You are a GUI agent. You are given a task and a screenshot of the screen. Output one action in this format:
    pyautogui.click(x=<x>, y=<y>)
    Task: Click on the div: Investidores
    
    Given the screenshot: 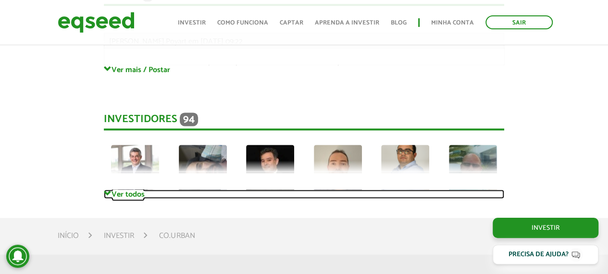 What is the action you would take?
    pyautogui.click(x=304, y=121)
    